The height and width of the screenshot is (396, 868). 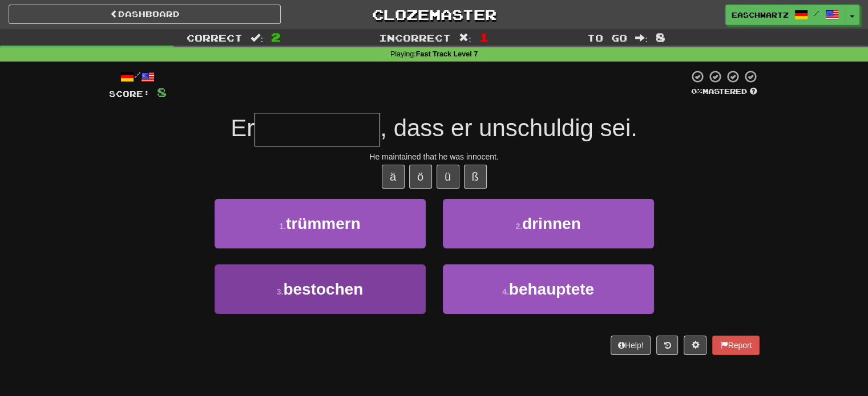 What do you see at coordinates (667, 345) in the screenshot?
I see `button: Round history (alt+y)` at bounding box center [667, 345].